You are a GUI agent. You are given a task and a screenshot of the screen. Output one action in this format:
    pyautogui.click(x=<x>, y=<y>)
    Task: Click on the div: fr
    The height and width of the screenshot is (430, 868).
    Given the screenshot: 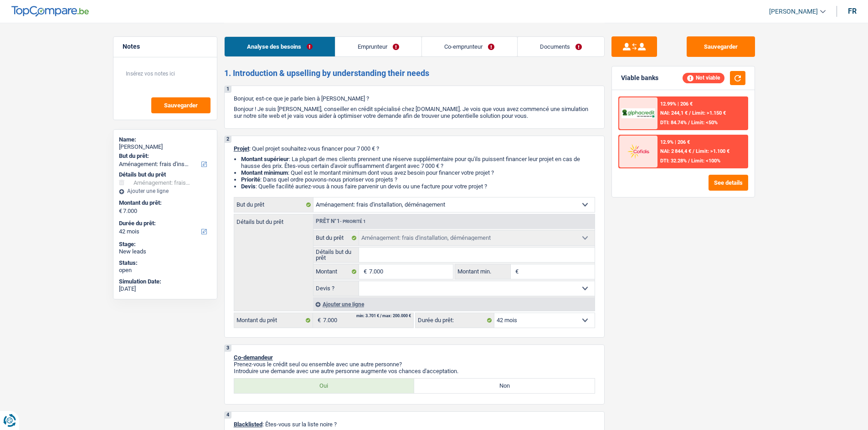 What is the action you would take?
    pyautogui.click(x=852, y=11)
    